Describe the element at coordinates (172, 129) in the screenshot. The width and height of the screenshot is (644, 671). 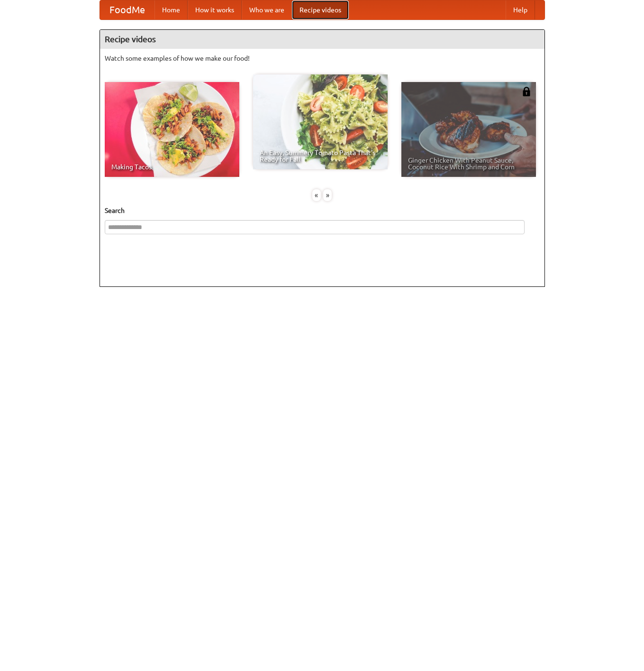
I see `a: Making Tacos` at that location.